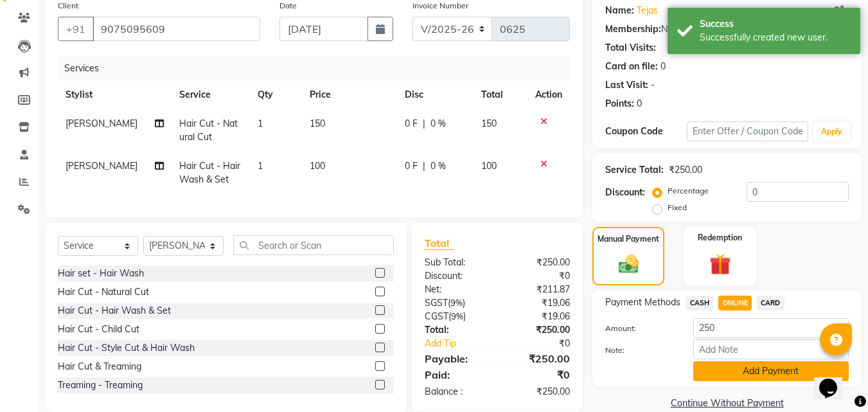  What do you see at coordinates (634, 170) in the screenshot?
I see `div: Service Total:` at bounding box center [634, 170].